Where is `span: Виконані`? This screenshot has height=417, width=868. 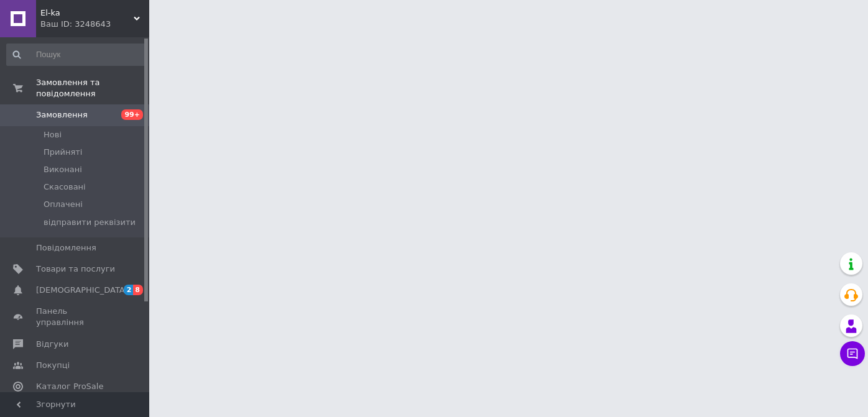 span: Виконані is located at coordinates (62, 170).